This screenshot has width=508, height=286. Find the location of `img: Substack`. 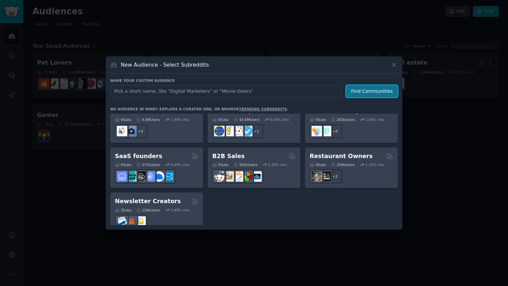

img: Substack is located at coordinates (131, 221).